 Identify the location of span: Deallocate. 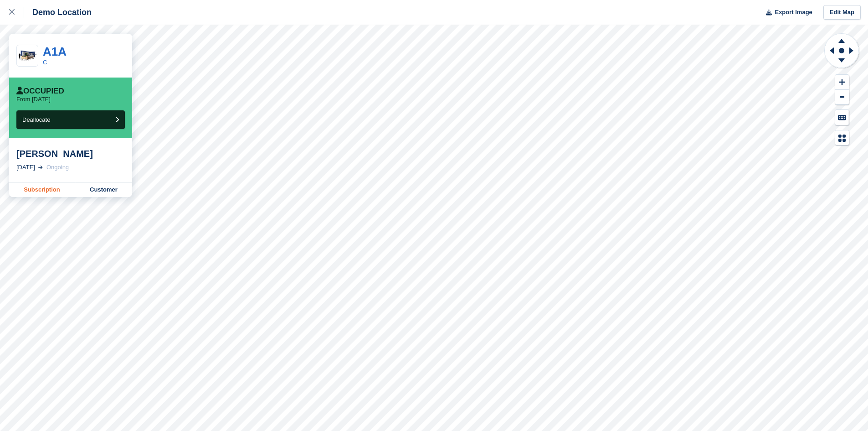
(36, 120).